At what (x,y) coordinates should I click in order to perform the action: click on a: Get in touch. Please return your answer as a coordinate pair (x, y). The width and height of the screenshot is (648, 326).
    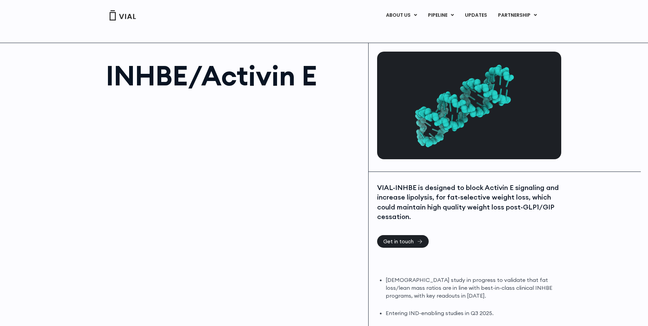
    Looking at the image, I should click on (403, 241).